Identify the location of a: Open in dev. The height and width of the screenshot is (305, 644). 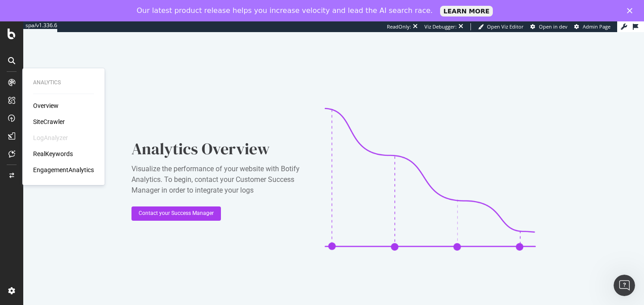
(549, 27).